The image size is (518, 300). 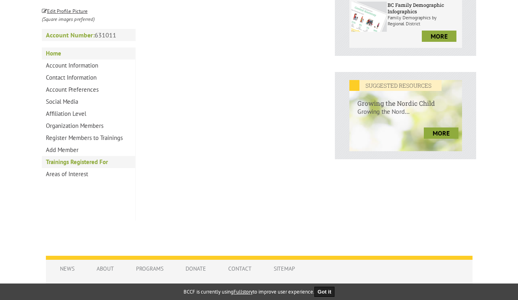 What do you see at coordinates (105, 269) in the screenshot?
I see `a: About` at bounding box center [105, 269].